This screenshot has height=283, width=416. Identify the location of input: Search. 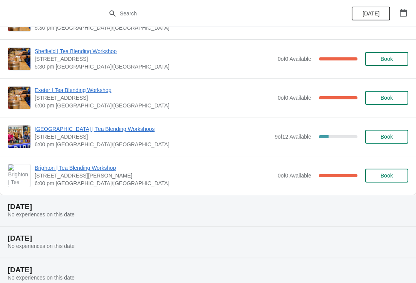
(216, 13).